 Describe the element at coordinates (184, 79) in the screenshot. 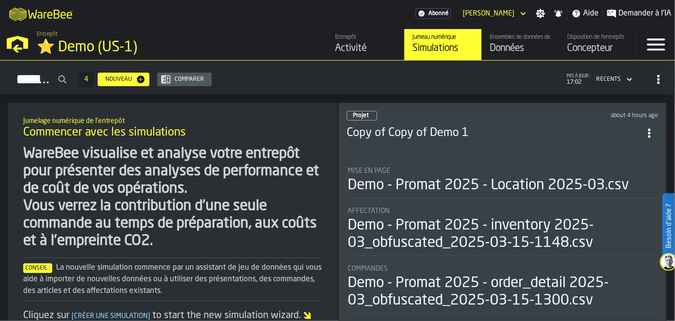

I see `button: button-Comparer` at that location.